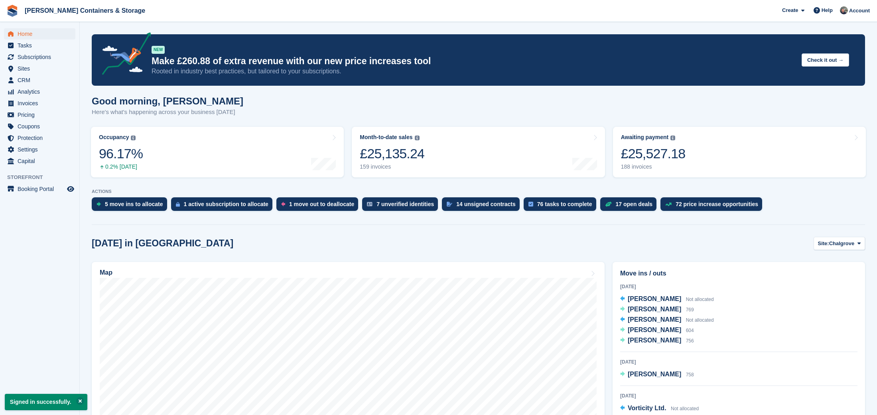  Describe the element at coordinates (564, 204) in the screenshot. I see `div: 76 tasks to complete` at that location.